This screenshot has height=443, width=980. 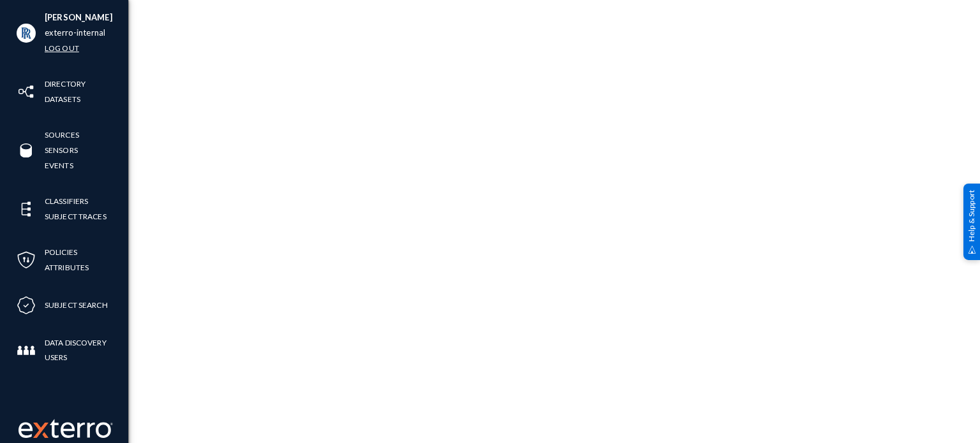 I want to click on a: Attributes, so click(x=67, y=267).